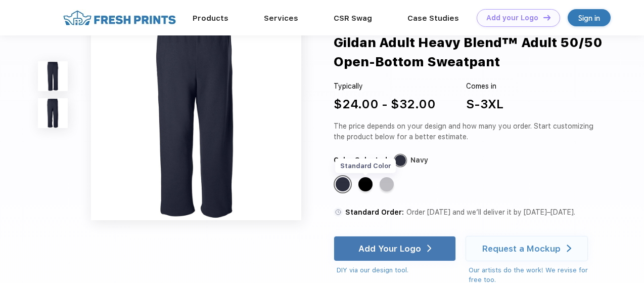 The height and width of the screenshot is (283, 644). I want to click on img: fo%20logo%202.webp, so click(120, 18).